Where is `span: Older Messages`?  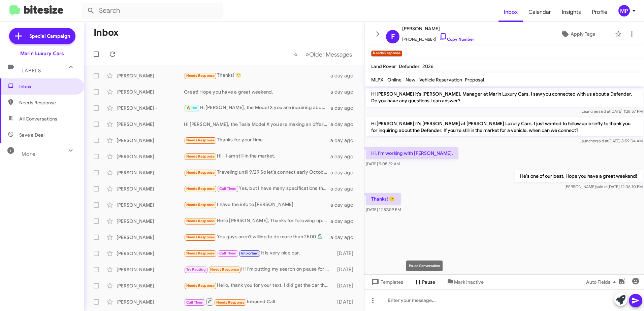 span: Older Messages is located at coordinates (330, 54).